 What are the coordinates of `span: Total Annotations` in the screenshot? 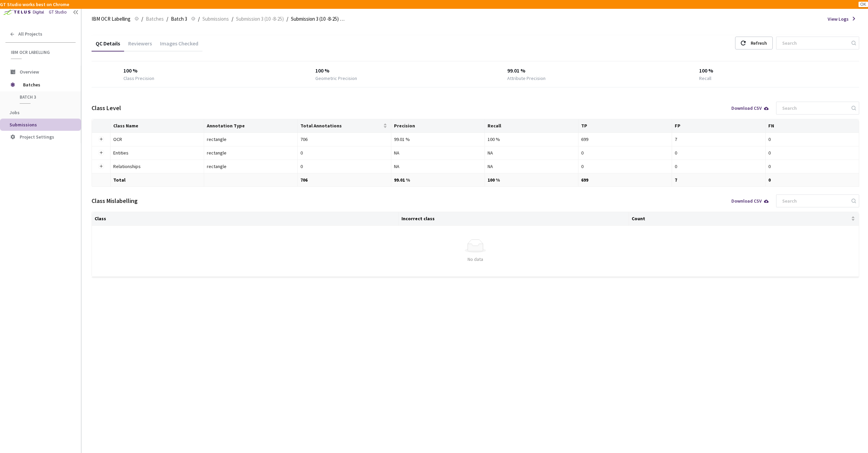 It's located at (341, 125).